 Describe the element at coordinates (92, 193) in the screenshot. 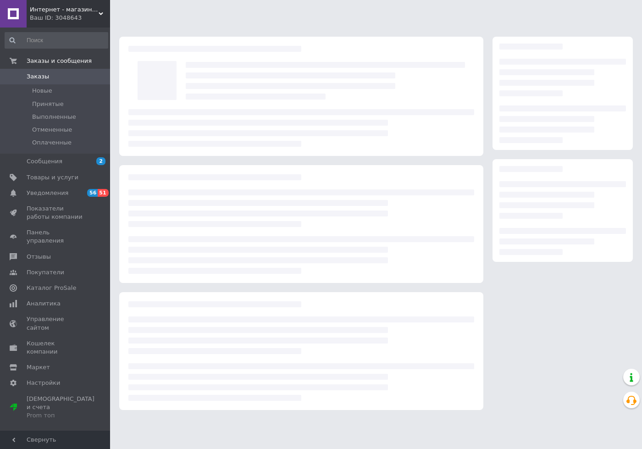

I see `span: 56` at that location.